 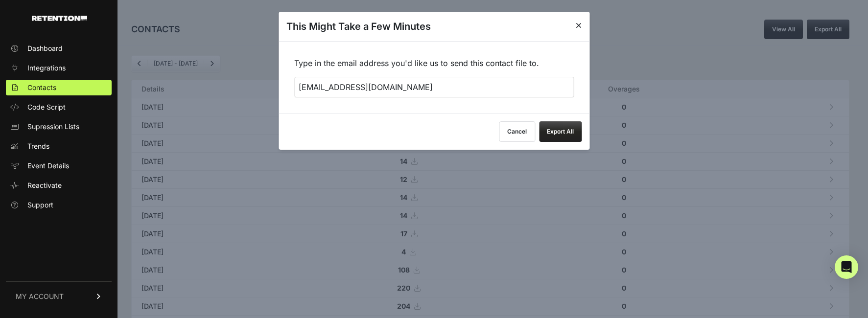 What do you see at coordinates (41, 87) in the screenshot?
I see `span: Contacts` at bounding box center [41, 87].